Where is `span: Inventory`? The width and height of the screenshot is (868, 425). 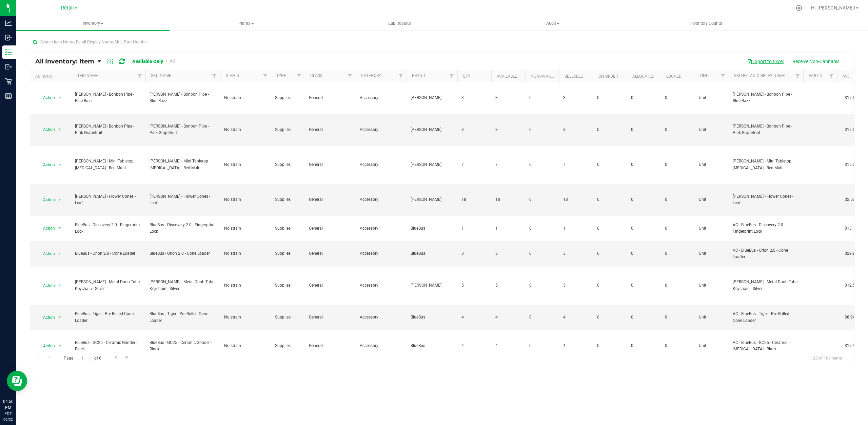
span: Inventory is located at coordinates (93, 23).